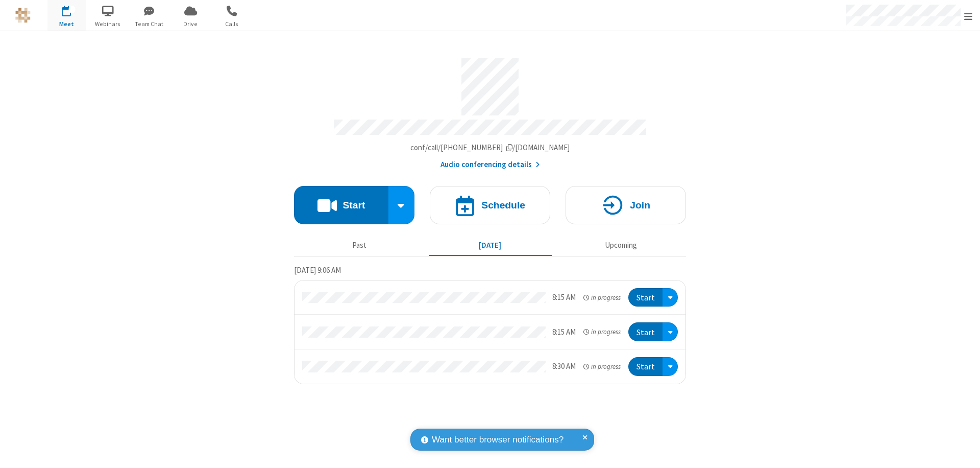  I want to click on button: Past, so click(360, 245).